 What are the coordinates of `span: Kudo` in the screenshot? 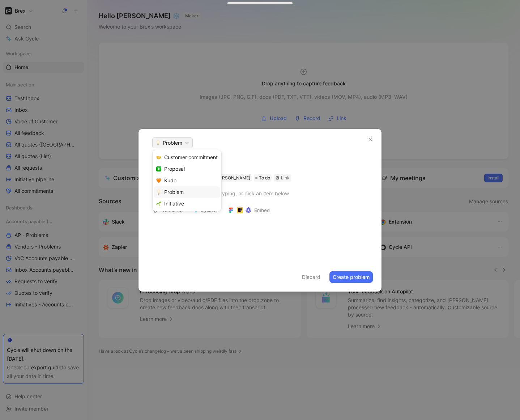 It's located at (170, 180).